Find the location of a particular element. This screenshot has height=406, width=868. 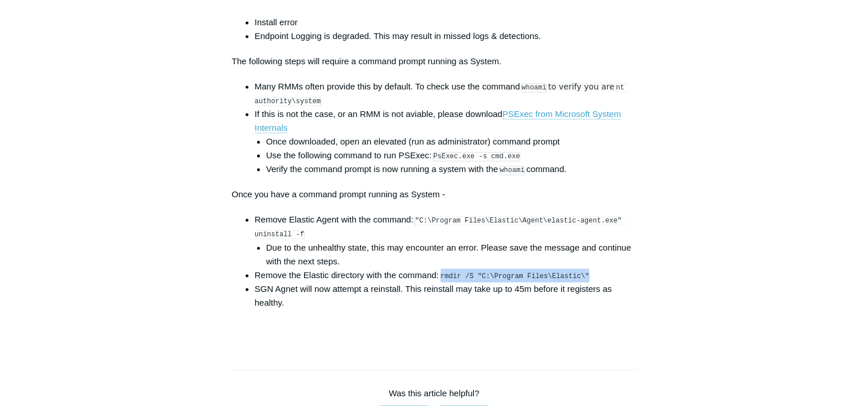

code: PsExec.exe -s cmd.exe is located at coordinates (476, 156).